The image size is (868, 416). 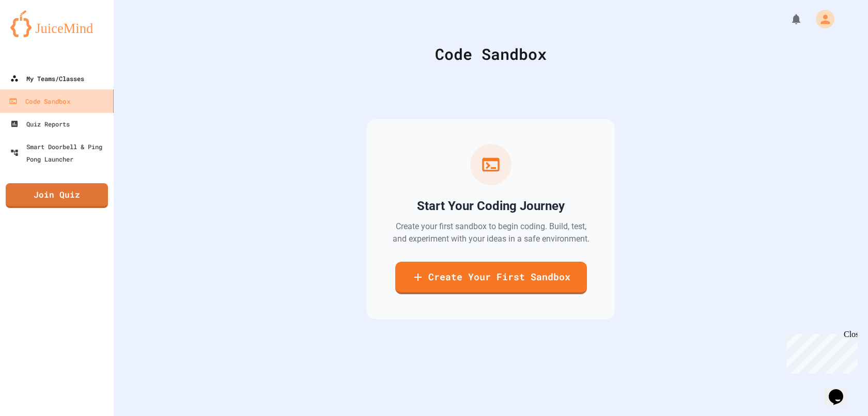 I want to click on div: My Notifications, so click(x=788, y=19).